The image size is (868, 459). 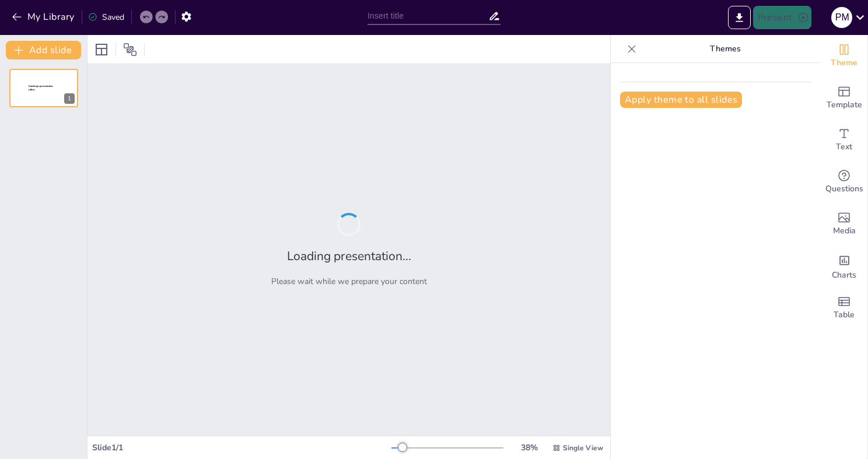 What do you see at coordinates (349, 256) in the screenshot?
I see `h2: Loading presentation...` at bounding box center [349, 256].